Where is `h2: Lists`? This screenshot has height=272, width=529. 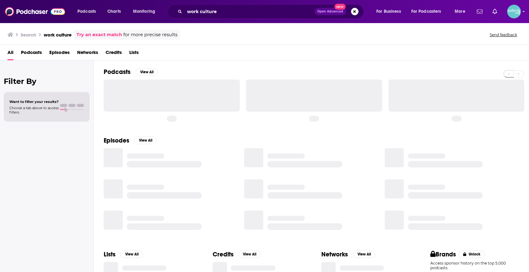
h2: Lists is located at coordinates (110, 255).